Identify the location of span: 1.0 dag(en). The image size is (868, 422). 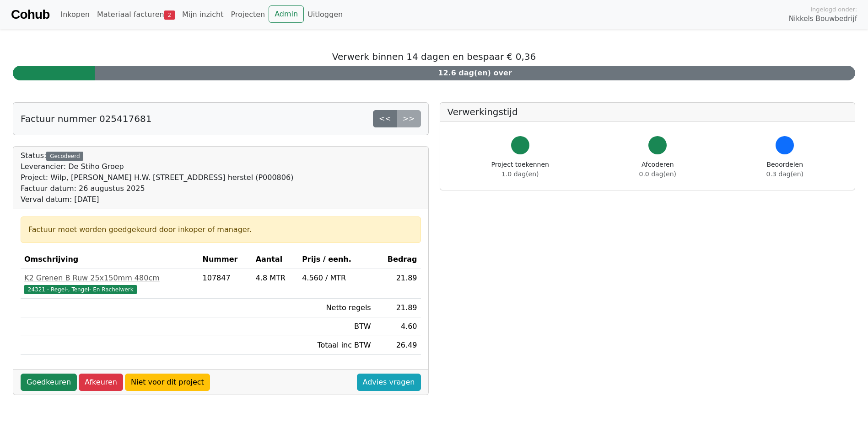
(519, 174).